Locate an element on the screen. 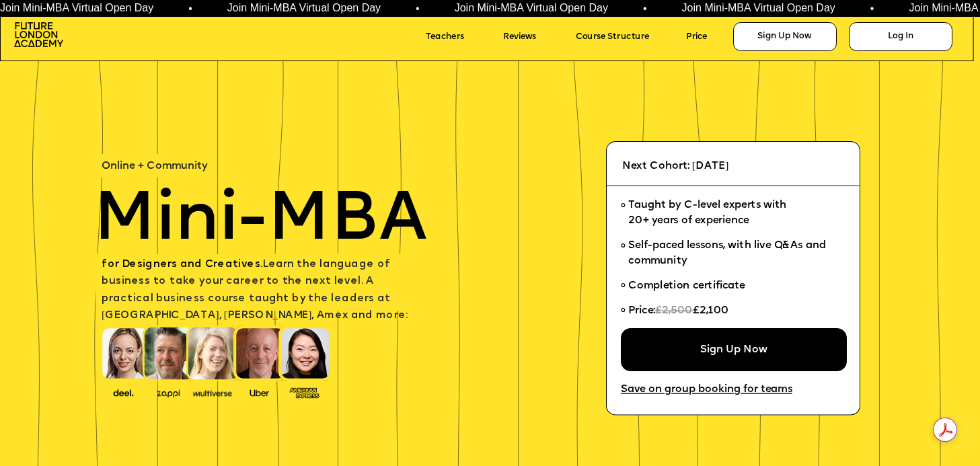  span: Learn the language of business to take your career to the next level. A practical business course... is located at coordinates (255, 290).